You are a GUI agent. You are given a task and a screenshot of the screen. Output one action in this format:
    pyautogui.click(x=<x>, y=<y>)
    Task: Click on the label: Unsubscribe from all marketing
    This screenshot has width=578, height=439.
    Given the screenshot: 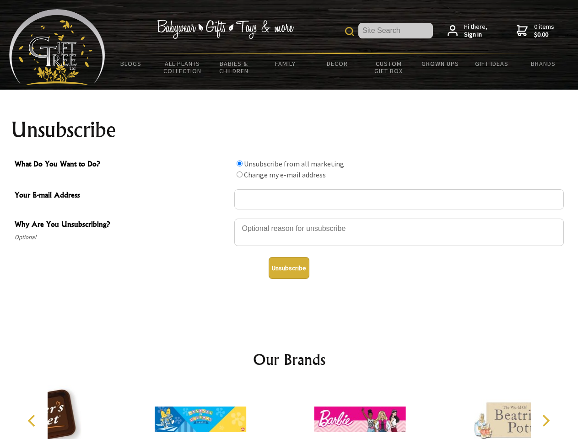 What is the action you would take?
    pyautogui.click(x=294, y=164)
    